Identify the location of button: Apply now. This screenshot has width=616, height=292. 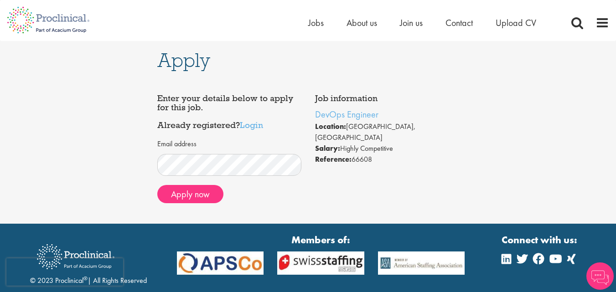
(190, 194).